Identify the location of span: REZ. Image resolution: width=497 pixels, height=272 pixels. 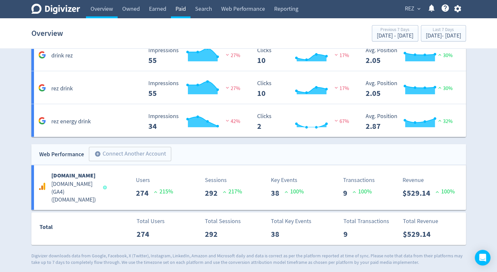
(409, 9).